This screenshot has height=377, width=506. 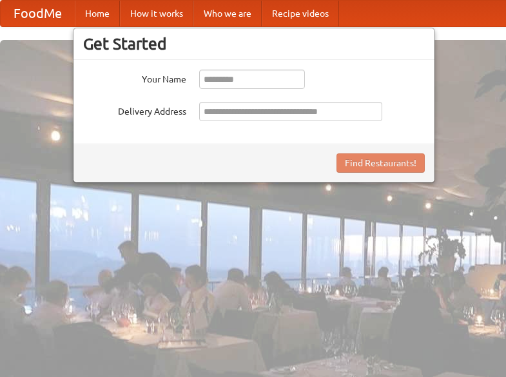 I want to click on h3: Get Started, so click(x=254, y=44).